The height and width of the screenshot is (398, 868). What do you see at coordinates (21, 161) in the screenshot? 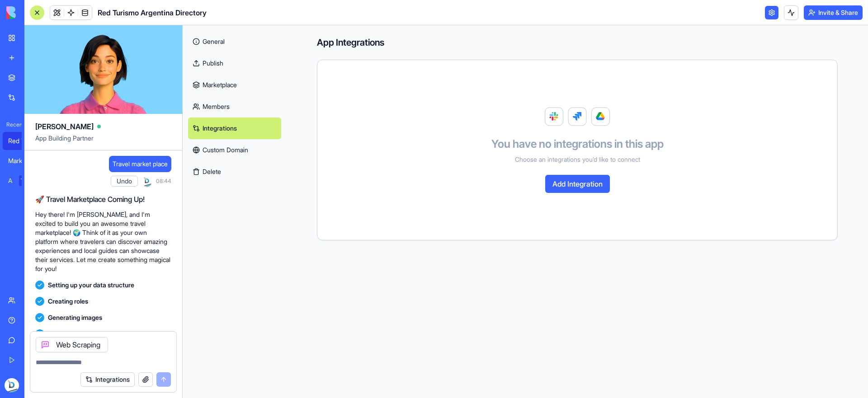
I see `div: Marketing Expense Manager` at bounding box center [21, 161].